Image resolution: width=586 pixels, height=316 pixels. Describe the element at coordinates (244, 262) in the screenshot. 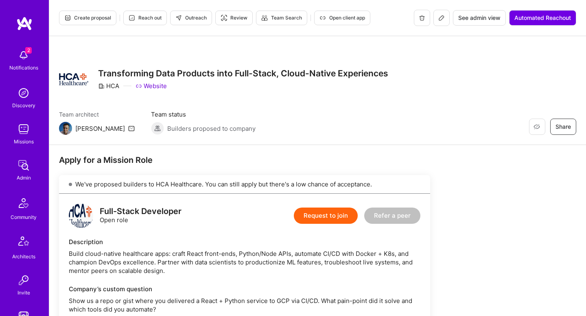

I see `div: Build cloud-native healthcare apps: craft React front-ends, Python/Node APIs, automate CI/CD with...` at that location.